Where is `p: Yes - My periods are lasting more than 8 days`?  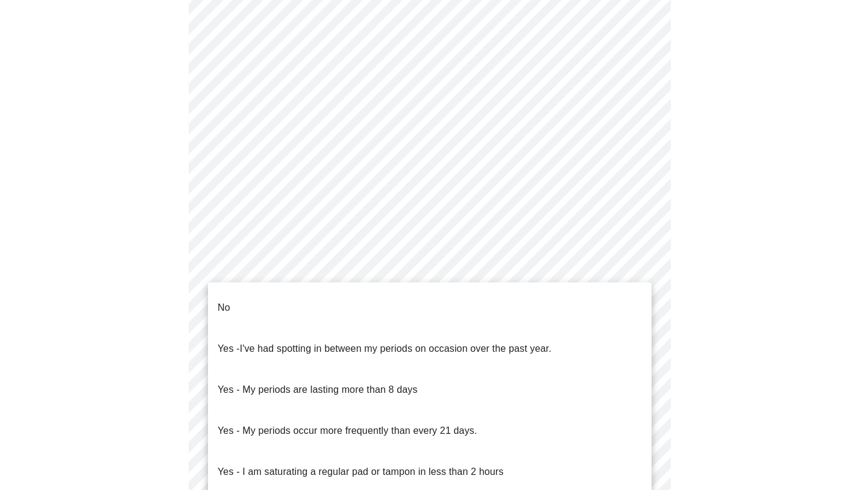
p: Yes - My periods are lasting more than 8 days is located at coordinates (318, 389).